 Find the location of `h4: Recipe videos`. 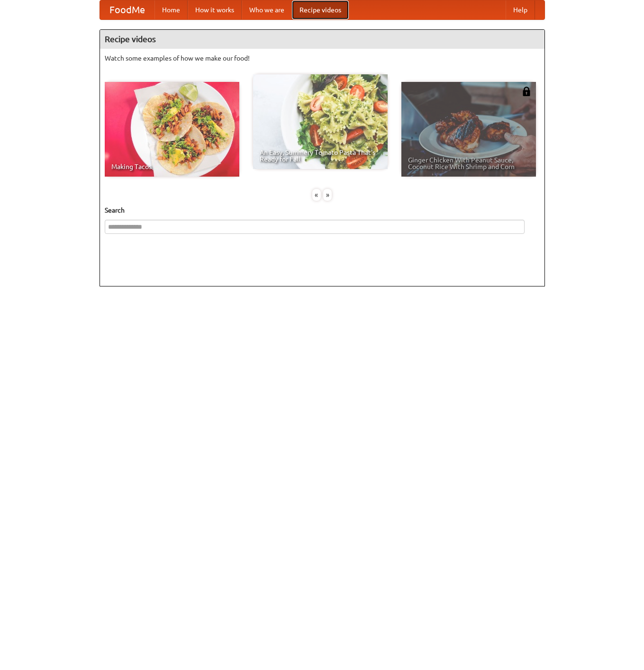

h4: Recipe videos is located at coordinates (322, 40).